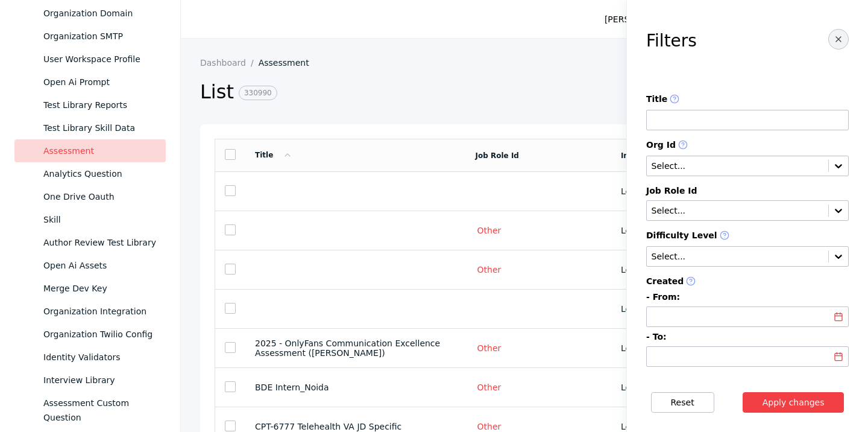  What do you see at coordinates (100, 334) in the screenshot?
I see `div: Organization Twilio Config` at bounding box center [100, 334].